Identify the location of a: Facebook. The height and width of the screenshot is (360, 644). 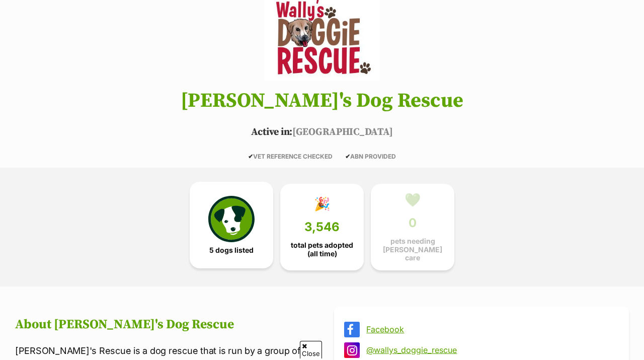
(490, 329).